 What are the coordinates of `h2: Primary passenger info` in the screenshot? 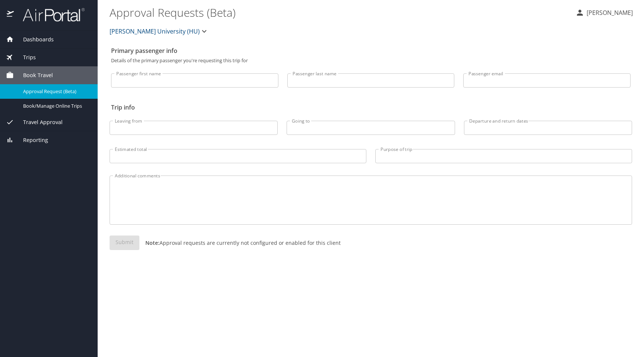 It's located at (371, 50).